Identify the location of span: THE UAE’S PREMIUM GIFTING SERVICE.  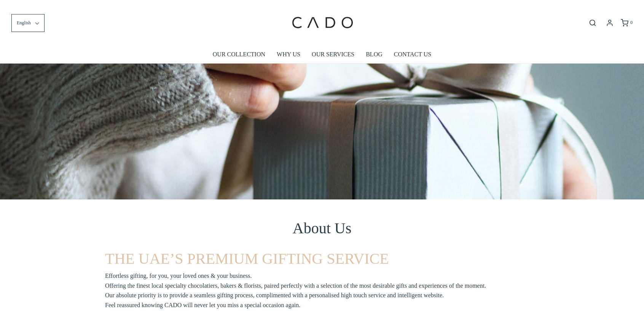
(247, 258).